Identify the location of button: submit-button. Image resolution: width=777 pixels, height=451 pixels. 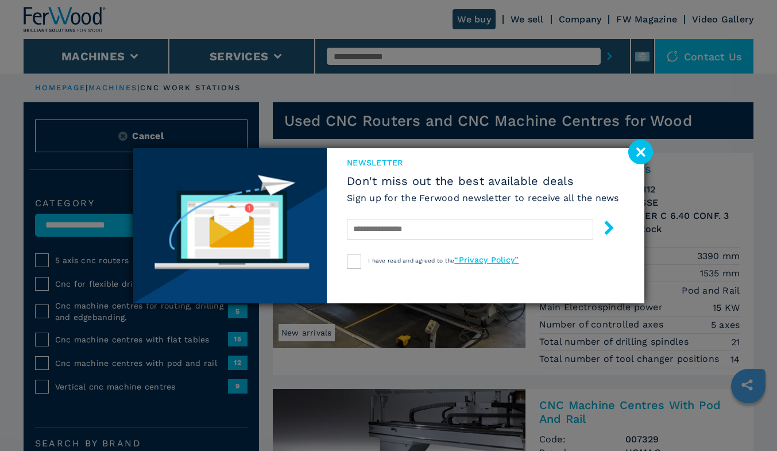
(603, 229).